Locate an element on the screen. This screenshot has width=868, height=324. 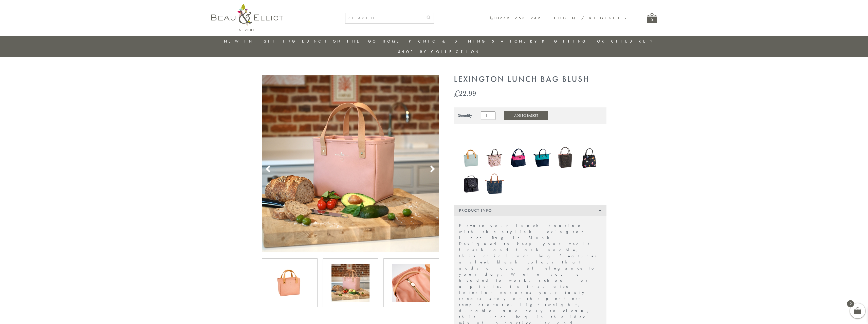
button: Add to Basket is located at coordinates (526, 115).